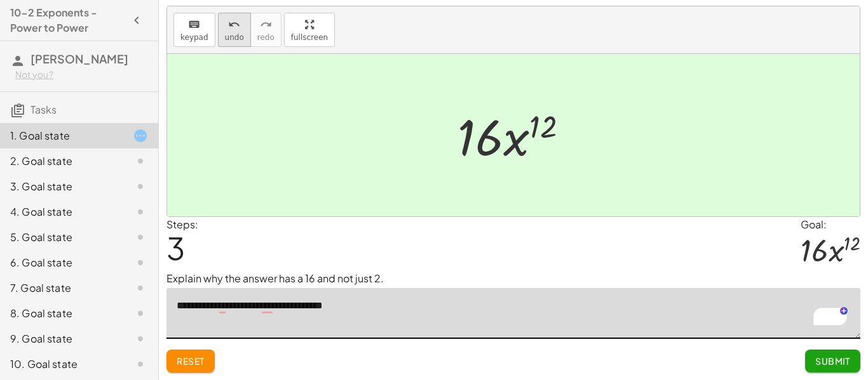 The height and width of the screenshot is (380, 868). What do you see at coordinates (61, 339) in the screenshot?
I see `div: 9. Goal state` at bounding box center [61, 339].